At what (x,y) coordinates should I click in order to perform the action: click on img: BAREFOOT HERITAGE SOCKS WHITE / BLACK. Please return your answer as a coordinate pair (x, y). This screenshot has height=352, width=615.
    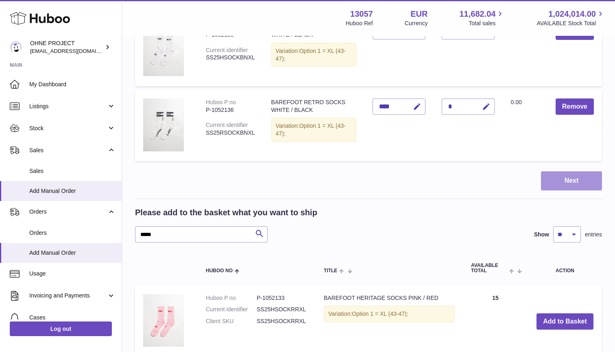
    Looking at the image, I should click on (164, 50).